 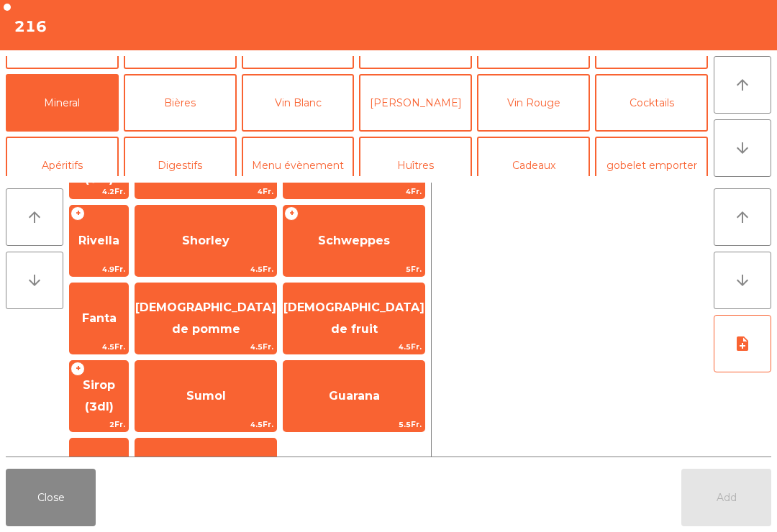 What do you see at coordinates (99, 191) in the screenshot?
I see `span: 4.2Fr.` at bounding box center [99, 191].